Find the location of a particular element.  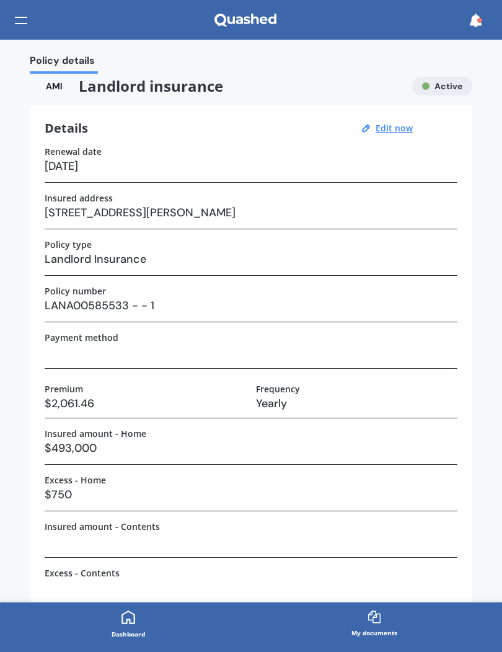

label: Policy type is located at coordinates (68, 244).